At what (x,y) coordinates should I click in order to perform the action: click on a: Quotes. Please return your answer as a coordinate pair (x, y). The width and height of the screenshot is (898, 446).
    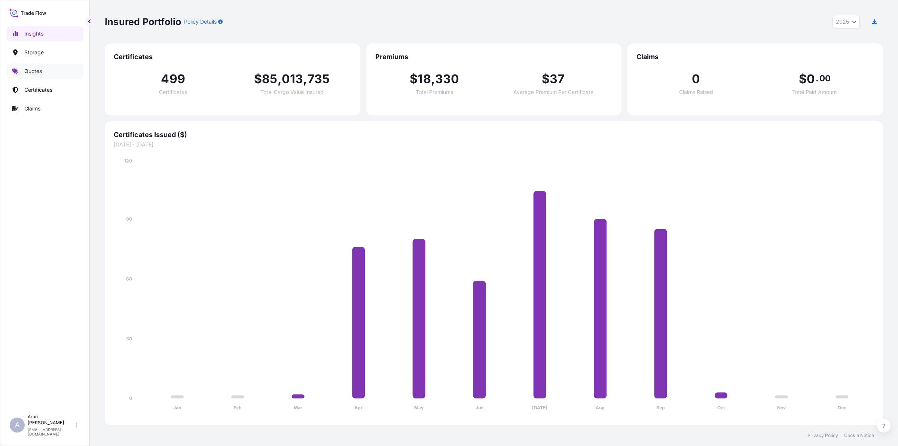
    Looking at the image, I should click on (45, 71).